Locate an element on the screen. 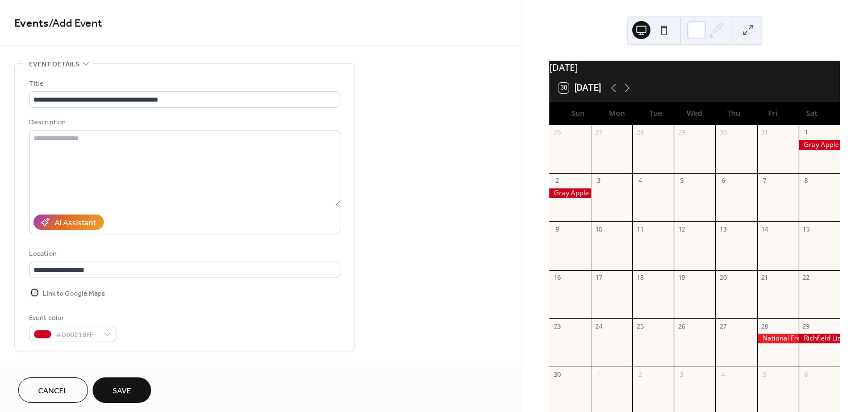  div: 21 is located at coordinates (765, 278).